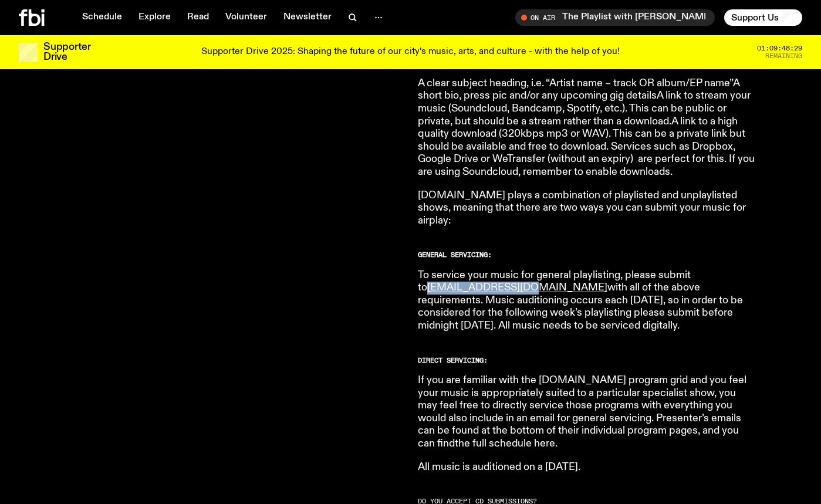 The image size is (821, 504). I want to click on h3: Supporter Drive, so click(67, 53).